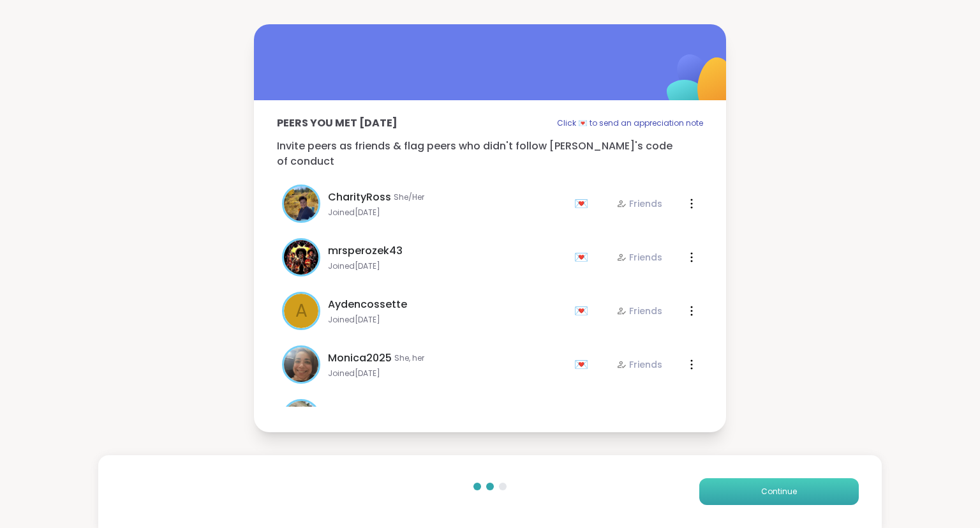 The width and height of the screenshot is (980, 528). I want to click on img: mrsperozek43, so click(301, 257).